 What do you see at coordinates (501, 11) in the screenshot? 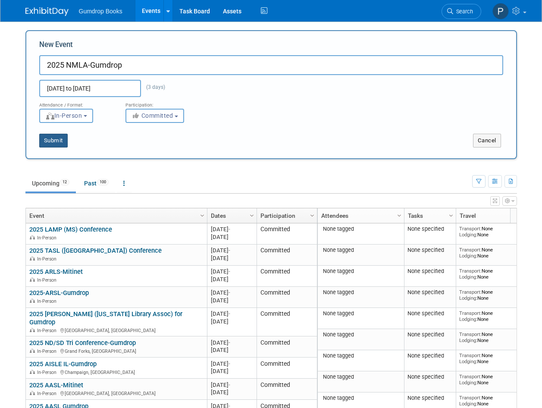
I see `img: Pam Fitzgerald` at bounding box center [501, 11].